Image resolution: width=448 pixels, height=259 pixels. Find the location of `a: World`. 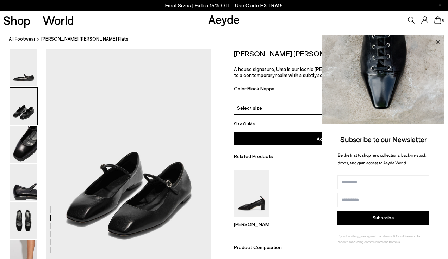

a: World is located at coordinates (58, 20).